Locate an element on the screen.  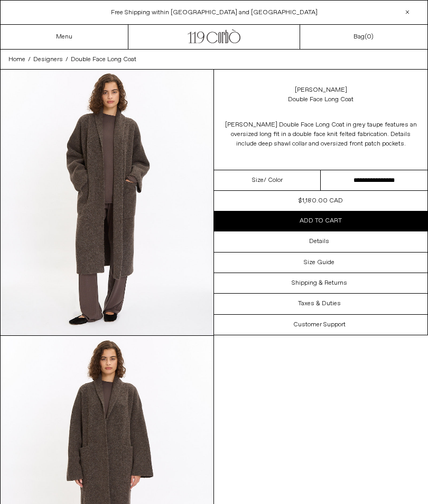
h3: Size Guide is located at coordinates (319, 263).